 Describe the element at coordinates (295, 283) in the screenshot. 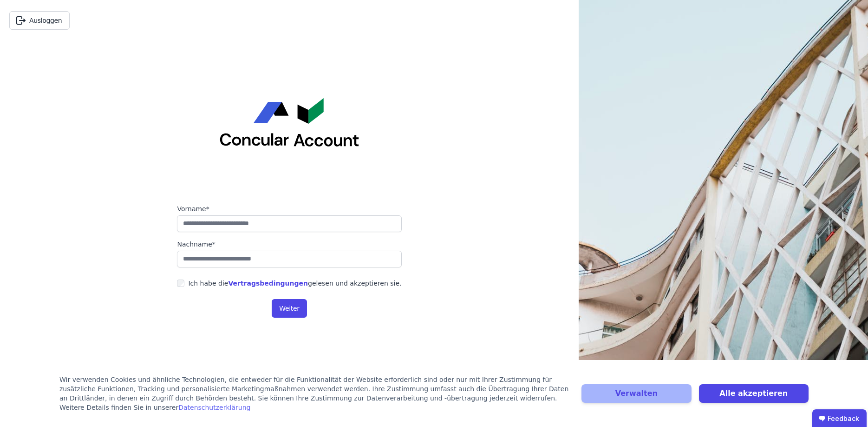

I see `div: Ich habe die gelesen und akzeptieren sie.` at that location.